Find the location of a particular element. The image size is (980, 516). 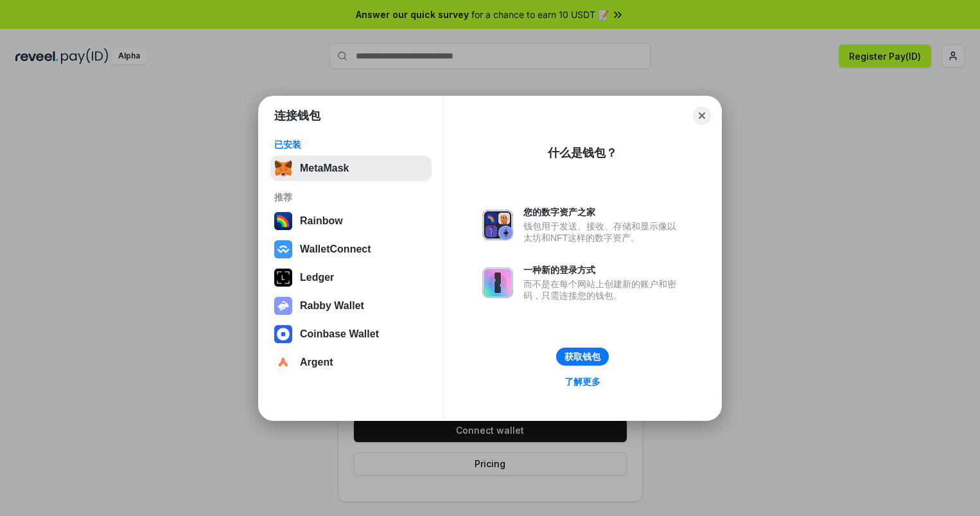

button: Rainbow is located at coordinates (351, 221).